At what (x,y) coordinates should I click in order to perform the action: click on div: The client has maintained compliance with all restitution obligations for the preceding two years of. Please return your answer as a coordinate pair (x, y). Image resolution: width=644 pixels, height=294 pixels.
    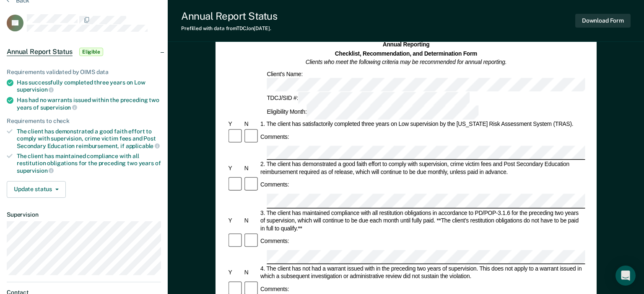
    Looking at the image, I should click on (89, 163).